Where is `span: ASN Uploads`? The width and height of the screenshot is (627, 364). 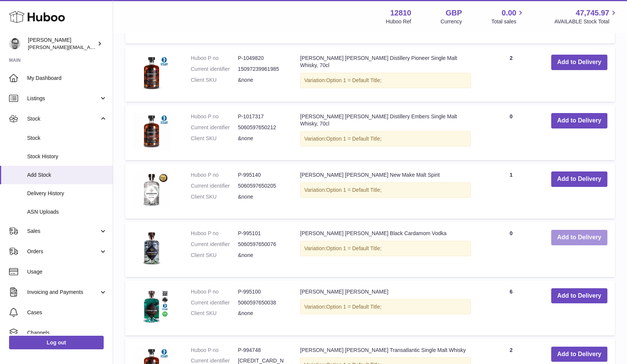 span: ASN Uploads is located at coordinates (67, 212).